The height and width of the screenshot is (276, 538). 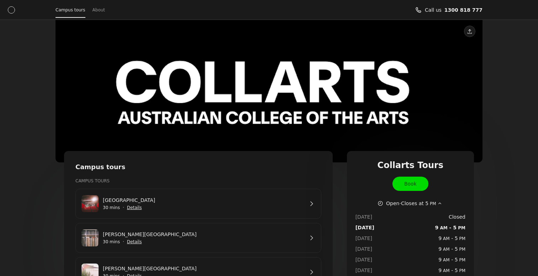 What do you see at coordinates (411, 165) in the screenshot?
I see `span: Collarts Tours` at bounding box center [411, 165].